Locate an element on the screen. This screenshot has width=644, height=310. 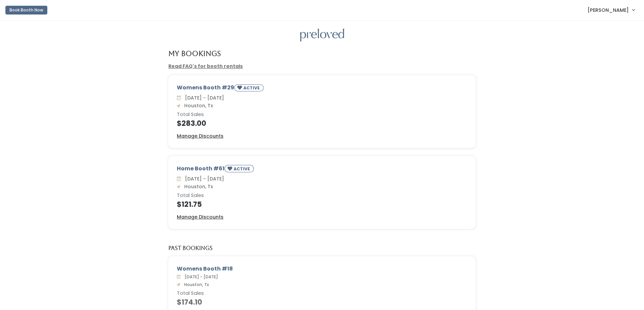
a: Read FAQ's for booth rentals is located at coordinates (205, 66).